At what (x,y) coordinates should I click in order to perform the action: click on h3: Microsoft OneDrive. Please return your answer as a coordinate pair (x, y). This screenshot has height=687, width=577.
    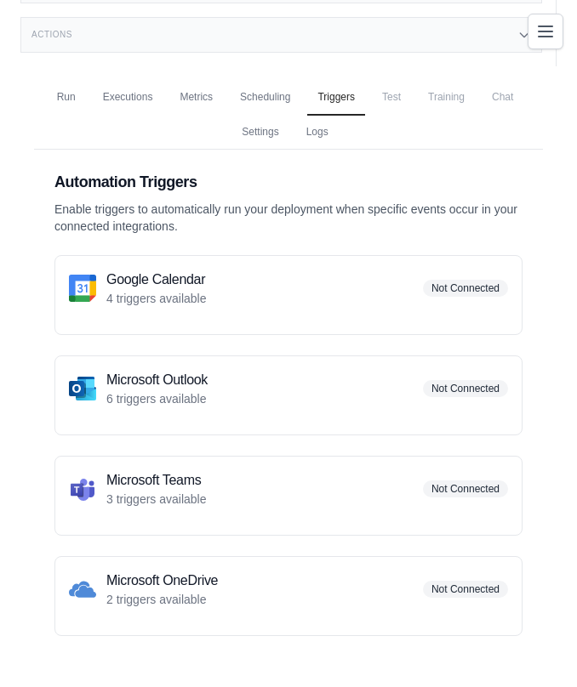
    Looking at the image, I should click on (162, 581).